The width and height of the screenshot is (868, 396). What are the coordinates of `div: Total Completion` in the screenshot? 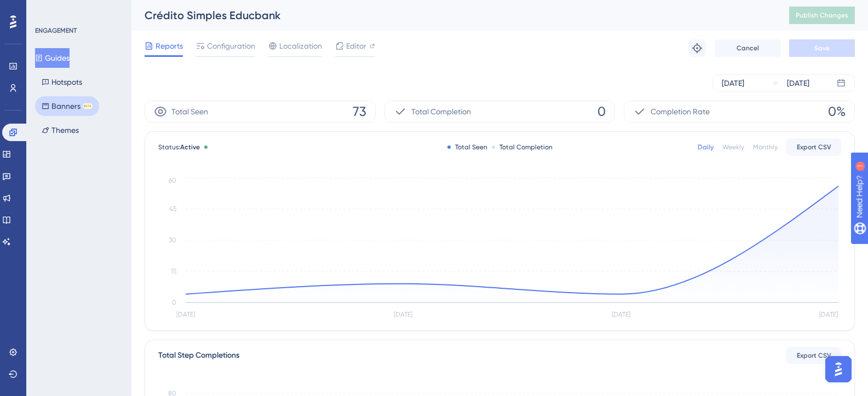 It's located at (521, 147).